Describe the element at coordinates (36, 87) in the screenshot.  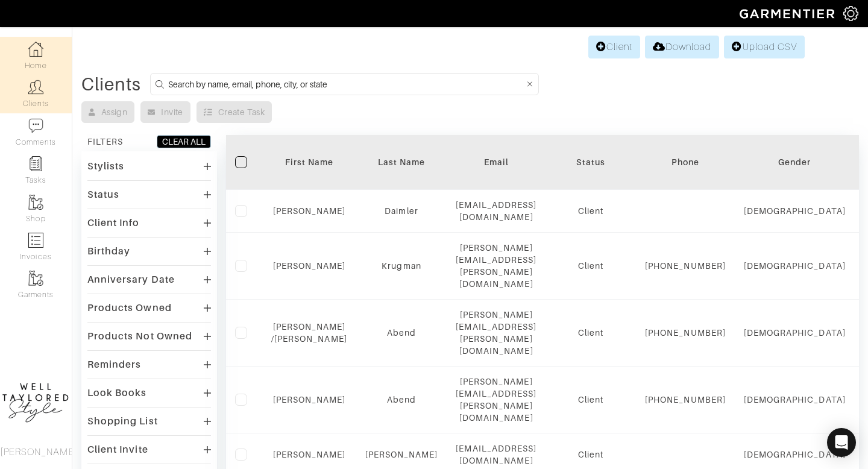
I see `img: clients-icon-6bae9207a08558b7cb47a8932f037763ab4055f8c8b6bfacd5dc20c3e0201464.png` at that location.